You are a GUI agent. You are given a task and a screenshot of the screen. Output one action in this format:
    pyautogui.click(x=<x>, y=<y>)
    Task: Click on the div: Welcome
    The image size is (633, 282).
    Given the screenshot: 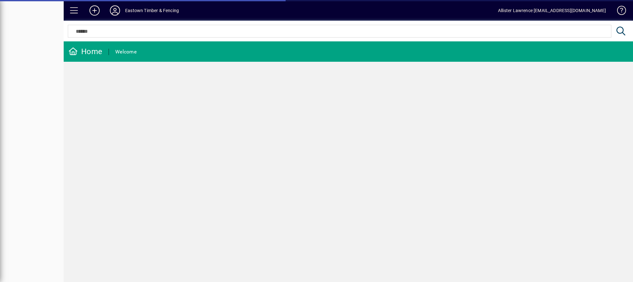 What is the action you would take?
    pyautogui.click(x=126, y=52)
    